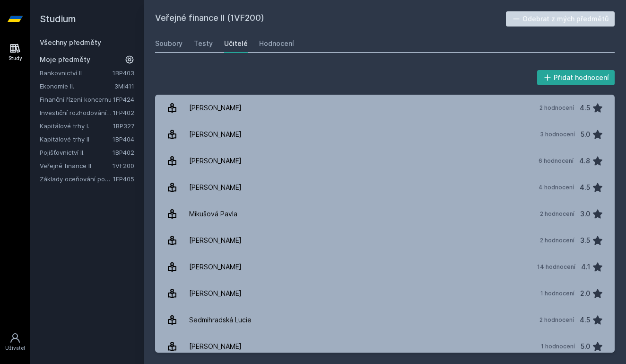  Describe the element at coordinates (123, 113) in the screenshot. I see `a: 1FP402` at that location.